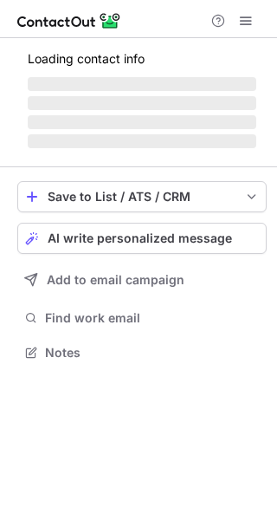  Describe the element at coordinates (152, 353) in the screenshot. I see `span: Notes` at that location.